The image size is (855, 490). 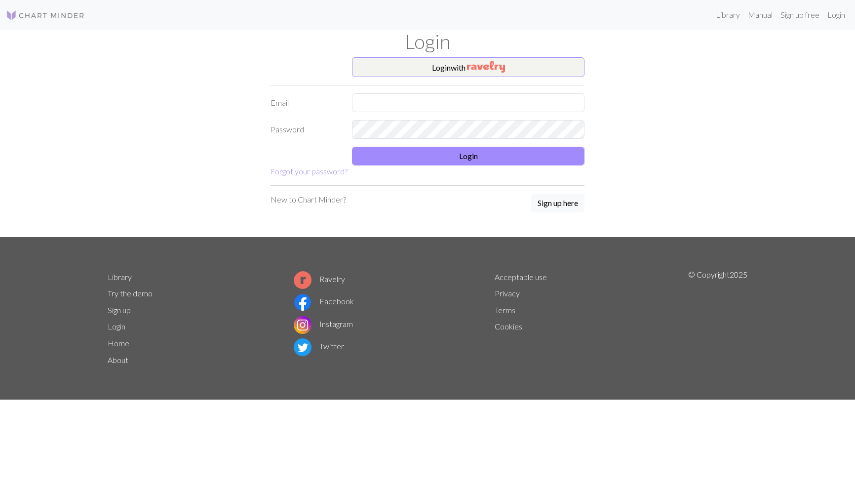 What do you see at coordinates (558, 204) in the screenshot?
I see `a: Sign up here` at bounding box center [558, 204].